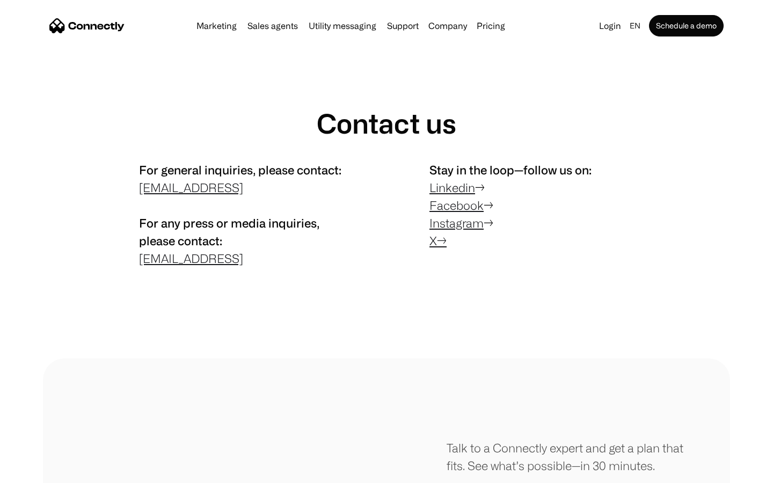 The height and width of the screenshot is (483, 773). What do you see at coordinates (38, 471) in the screenshot?
I see `aside: Language selected: English` at bounding box center [38, 471].